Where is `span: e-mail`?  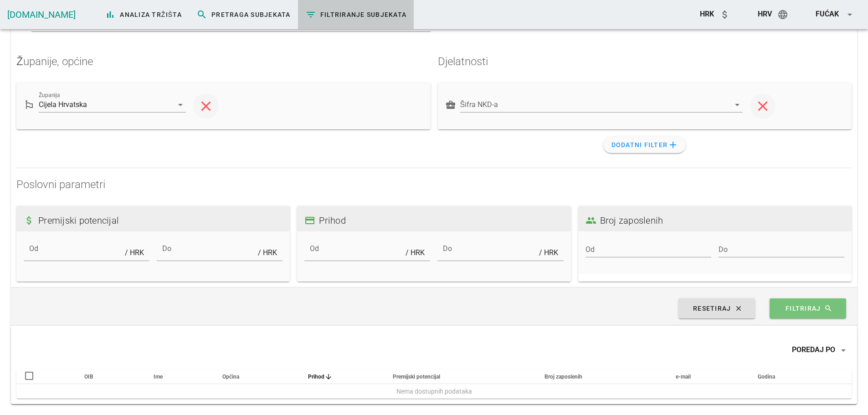 span: e-mail is located at coordinates (683, 377).